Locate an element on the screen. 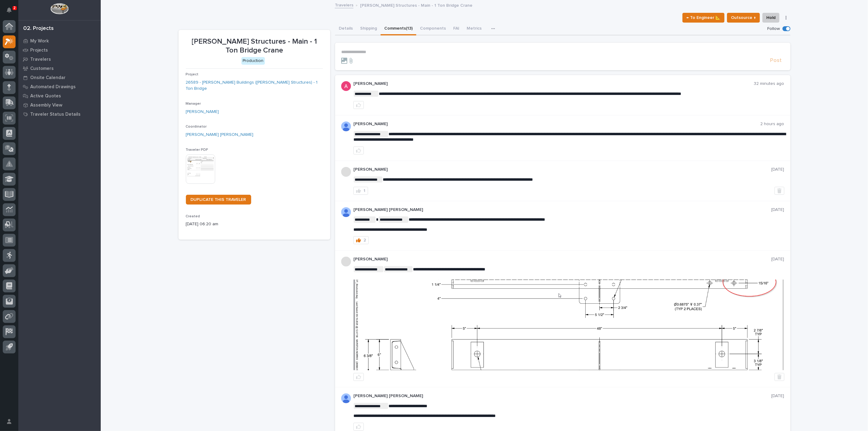 This screenshot has width=868, height=431. button: Comments (13) is located at coordinates (398, 29).